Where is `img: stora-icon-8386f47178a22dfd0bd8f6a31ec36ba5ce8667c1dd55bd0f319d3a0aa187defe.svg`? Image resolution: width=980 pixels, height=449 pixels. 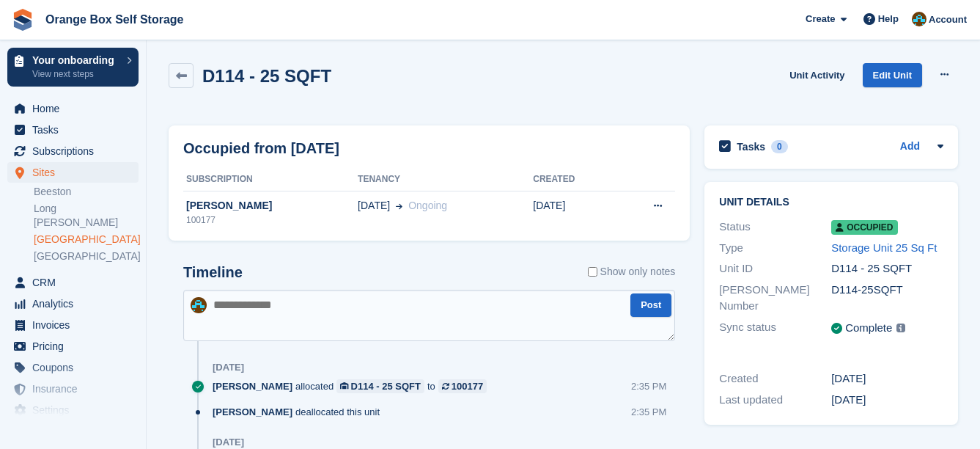 img: stora-icon-8386f47178a22dfd0bd8f6a31ec36ba5ce8667c1dd55bd0f319d3a0aa187defe.svg is located at coordinates (23, 20).